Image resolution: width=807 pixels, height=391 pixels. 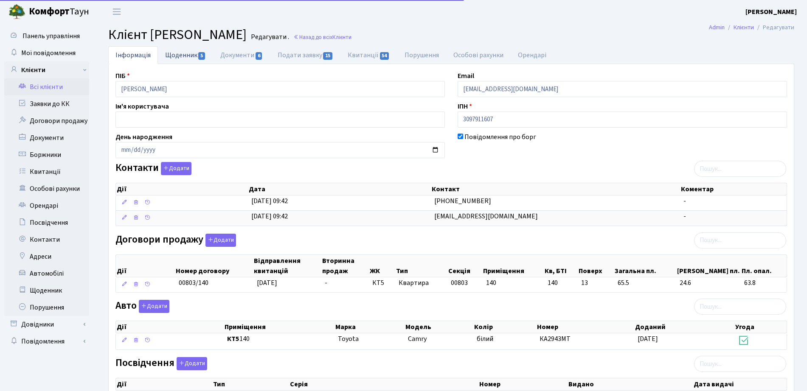 I want to click on label: Договори продажу, so click(x=176, y=240).